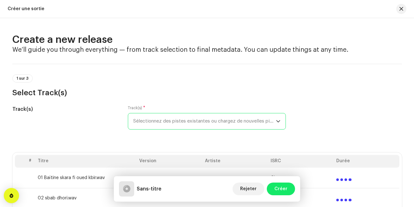 The height and width of the screenshot is (207, 414). Describe the element at coordinates (11, 195) in the screenshot. I see `div: Open Intercom Messenger` at that location.